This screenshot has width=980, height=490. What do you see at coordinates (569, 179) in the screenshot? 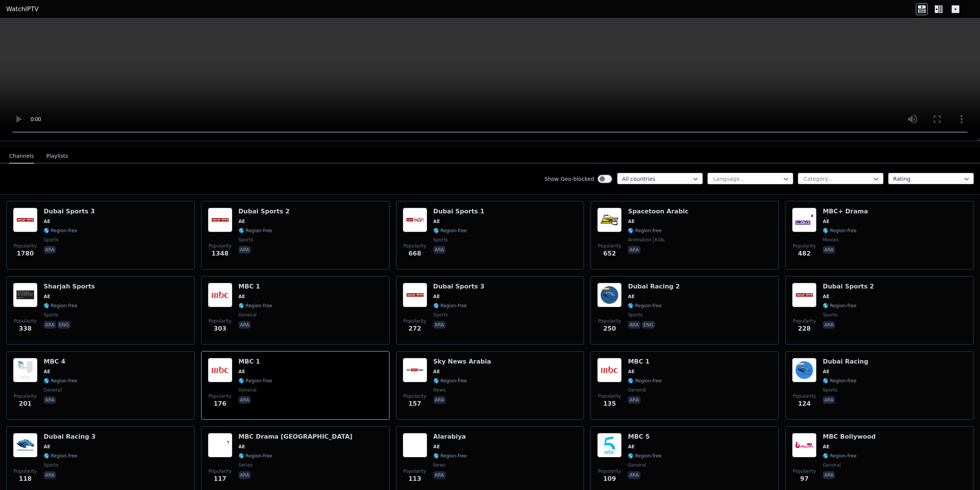
I see `label: Show Geo-blocked` at bounding box center [569, 179].